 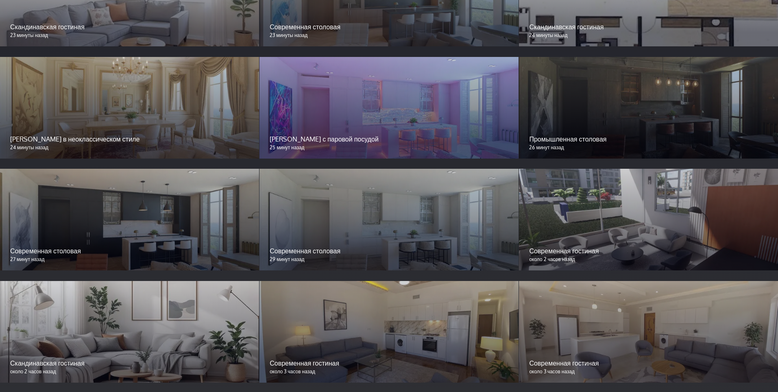 I want to click on p: около 3 часов назад, so click(x=648, y=372).